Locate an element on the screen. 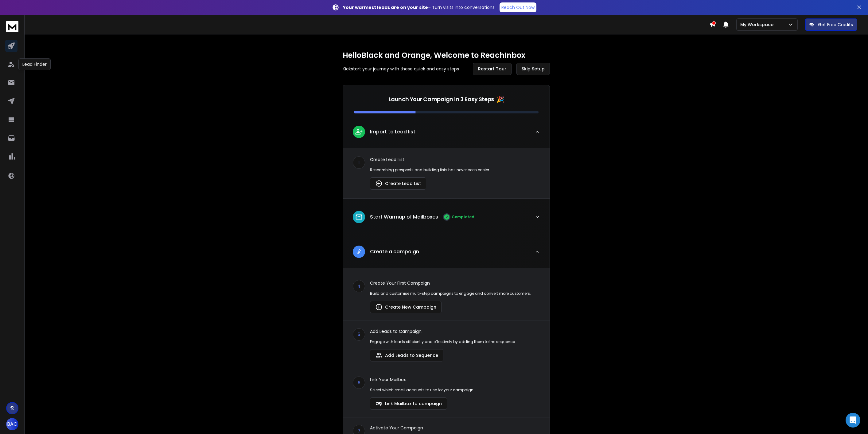 The image size is (868, 434). p: Activate Your Campaign is located at coordinates (437, 428).